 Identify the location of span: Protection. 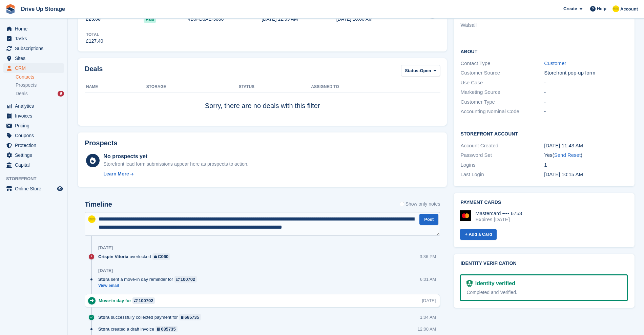
(35, 146).